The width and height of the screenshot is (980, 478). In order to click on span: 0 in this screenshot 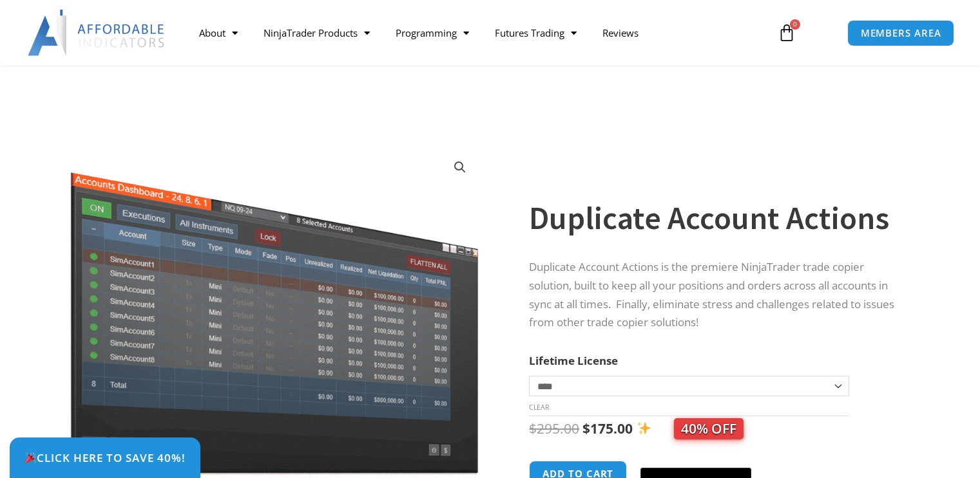, I will do `click(795, 25)`.